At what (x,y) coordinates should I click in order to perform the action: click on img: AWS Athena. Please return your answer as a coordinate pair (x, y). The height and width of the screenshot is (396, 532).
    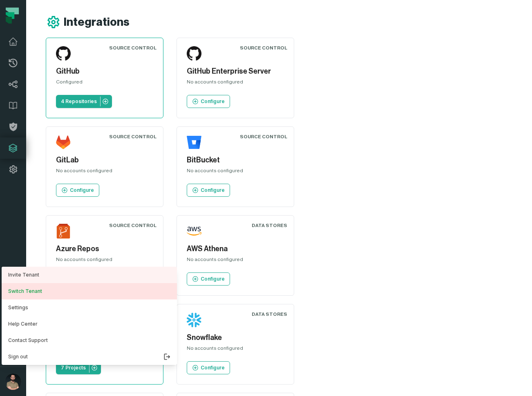
    Looking at the image, I should click on (194, 231).